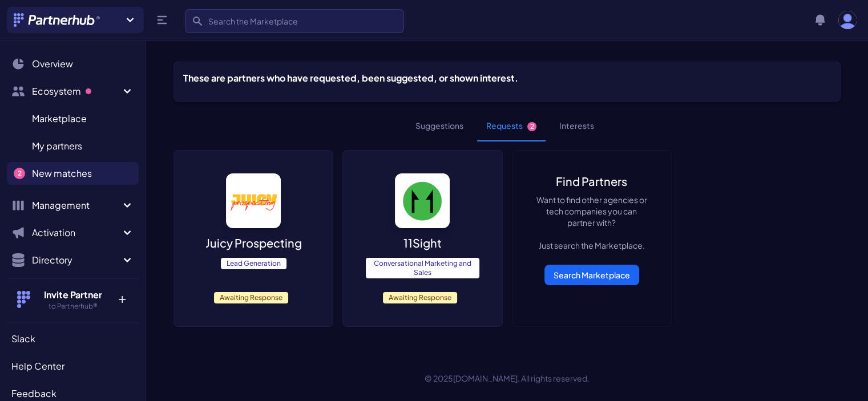  What do you see at coordinates (72, 299) in the screenshot?
I see `button: Invite Partner to Partnerhub® +` at bounding box center [72, 299].